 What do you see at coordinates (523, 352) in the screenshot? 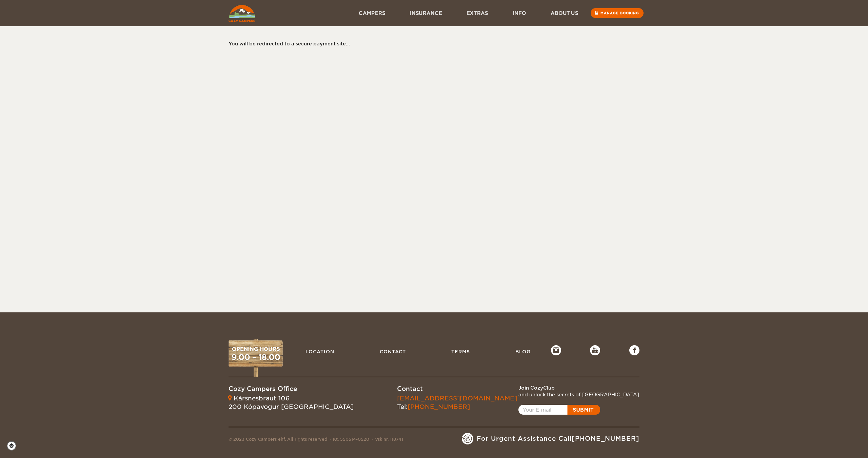
I see `a: Blog` at bounding box center [523, 352].